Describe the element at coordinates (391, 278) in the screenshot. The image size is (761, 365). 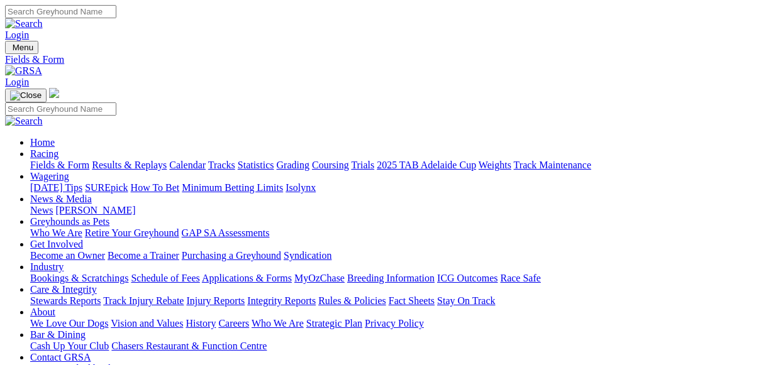
I see `a: Breeding Information` at that location.